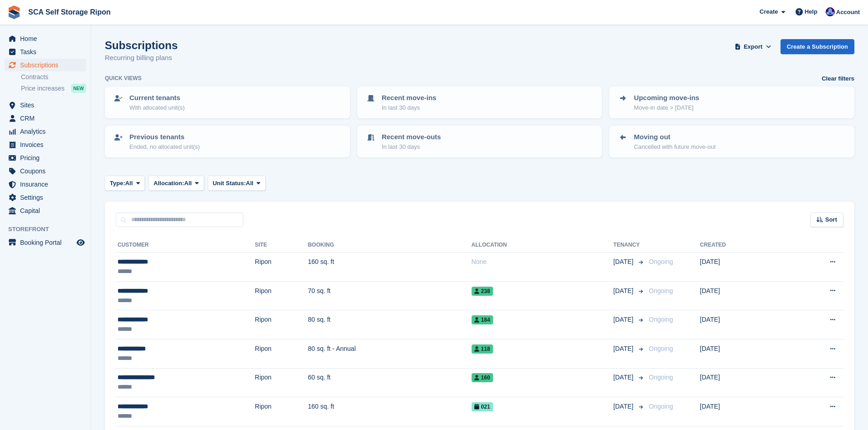 The image size is (868, 430). I want to click on p: Cancelled with future move-out, so click(674, 147).